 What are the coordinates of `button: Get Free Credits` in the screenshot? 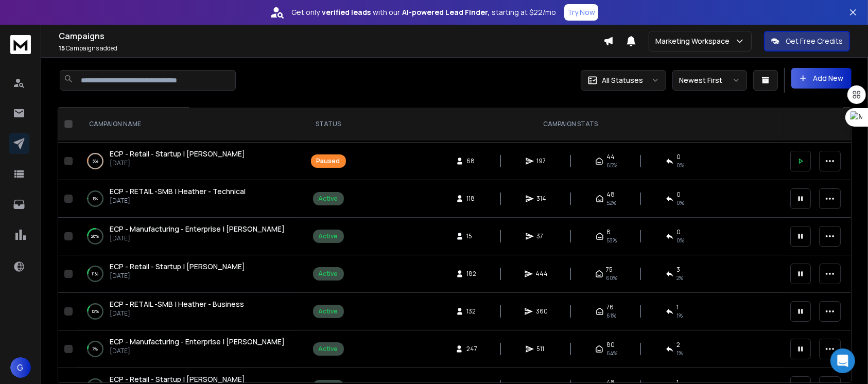 It's located at (807, 41).